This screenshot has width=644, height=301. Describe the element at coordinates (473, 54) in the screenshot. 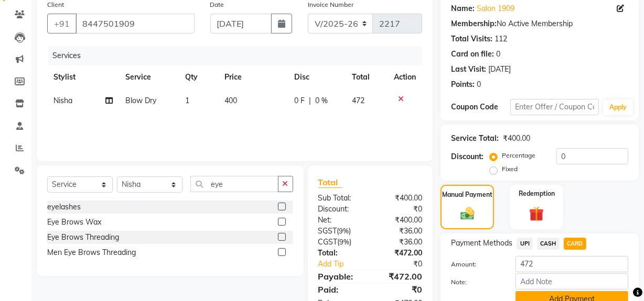

I see `div: Card on file:` at that location.